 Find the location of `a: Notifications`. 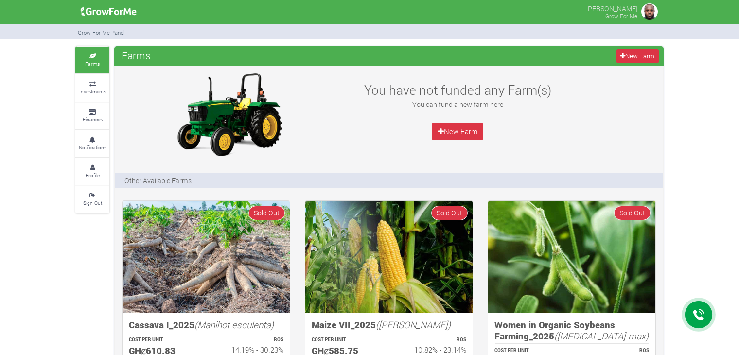

a: Notifications is located at coordinates (92, 143).